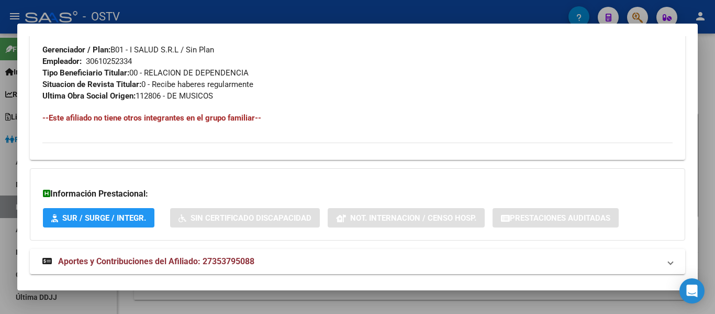  What do you see at coordinates (358, 261) in the screenshot?
I see `mat-expansion-panel-header: Aportes y Contribuciones del Afiliado: 27353795088` at bounding box center [358, 261].